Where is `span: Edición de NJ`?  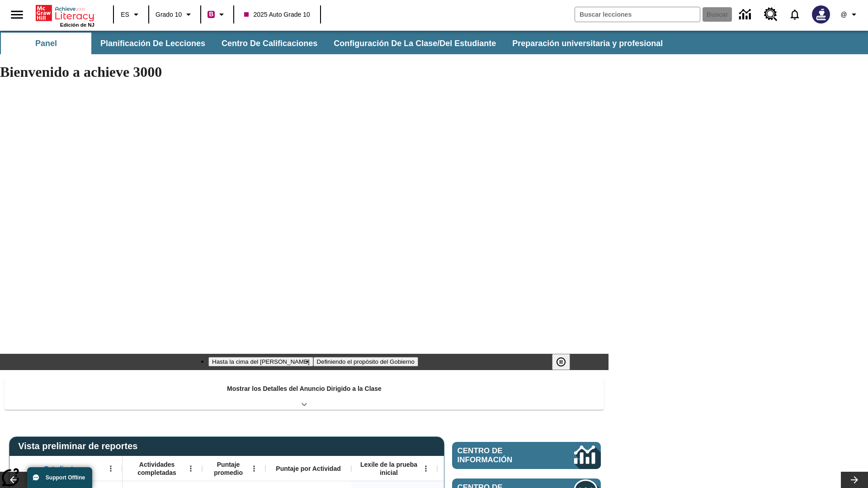 span: Edición de NJ is located at coordinates (77, 25).